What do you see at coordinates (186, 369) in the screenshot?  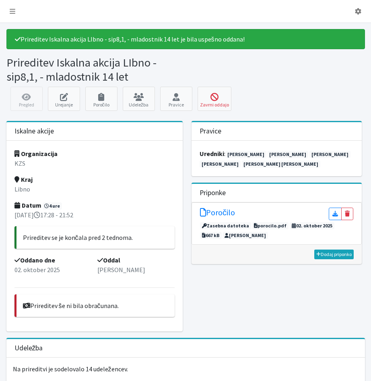 I see `p: Na prireditvi je sodelovalo 14 udeležencev.` at bounding box center [186, 369].